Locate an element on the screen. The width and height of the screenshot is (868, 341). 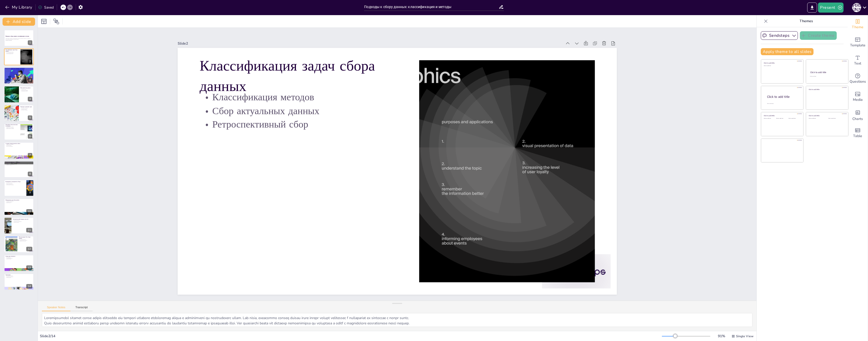
div: Saved is located at coordinates (46, 7).